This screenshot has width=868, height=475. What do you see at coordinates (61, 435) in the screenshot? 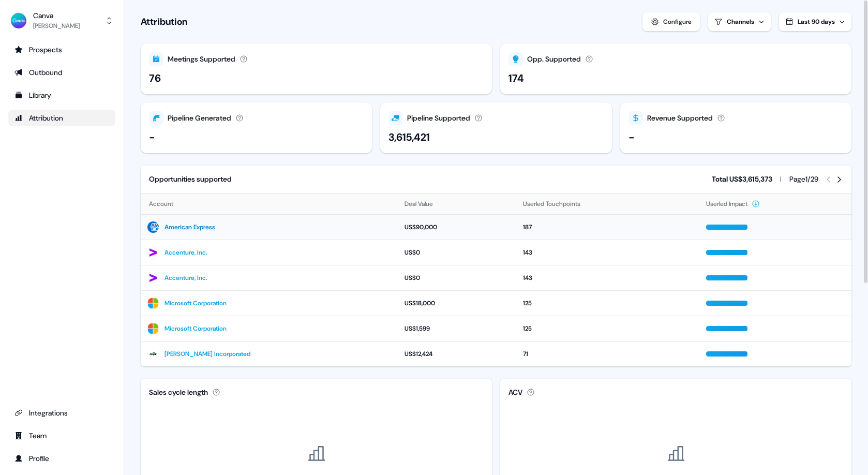
I see `a: Go to team` at bounding box center [61, 435].